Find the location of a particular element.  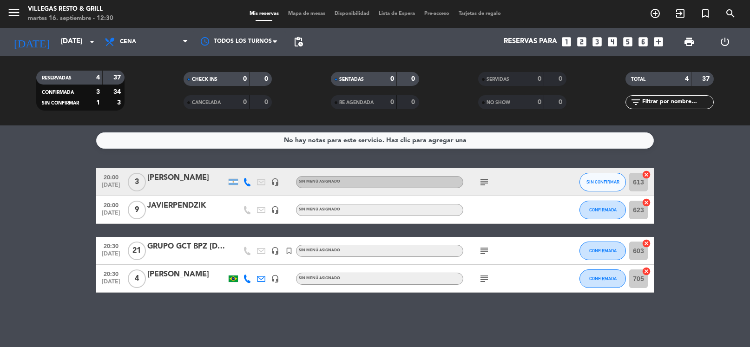

button: menu is located at coordinates (14, 14).